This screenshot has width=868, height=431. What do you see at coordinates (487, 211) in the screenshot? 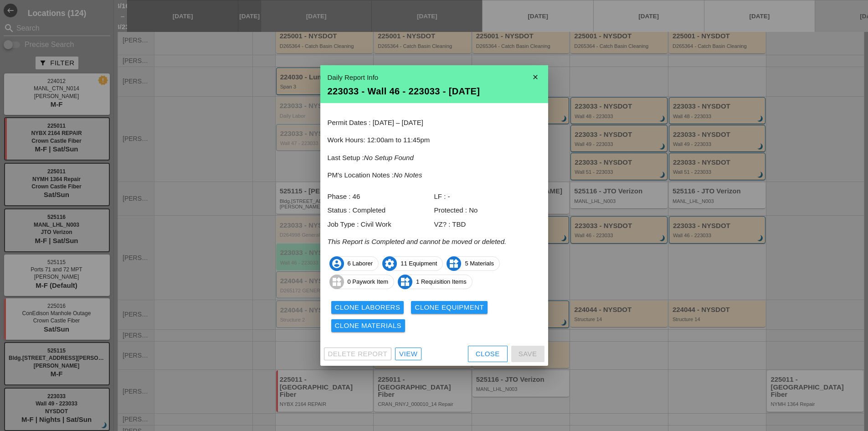
I see `div: Protected : No` at bounding box center [487, 211].